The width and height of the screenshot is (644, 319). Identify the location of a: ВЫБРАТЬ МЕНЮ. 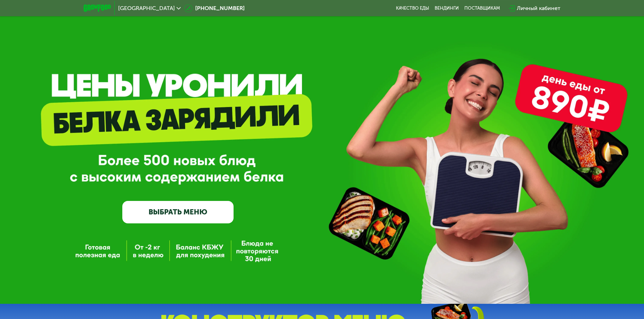
(178, 212).